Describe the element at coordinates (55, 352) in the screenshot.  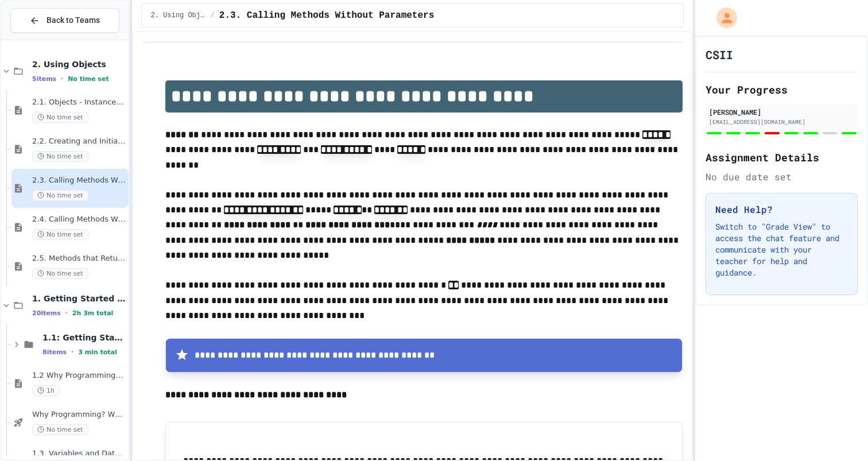
I see `span: 8 items` at that location.